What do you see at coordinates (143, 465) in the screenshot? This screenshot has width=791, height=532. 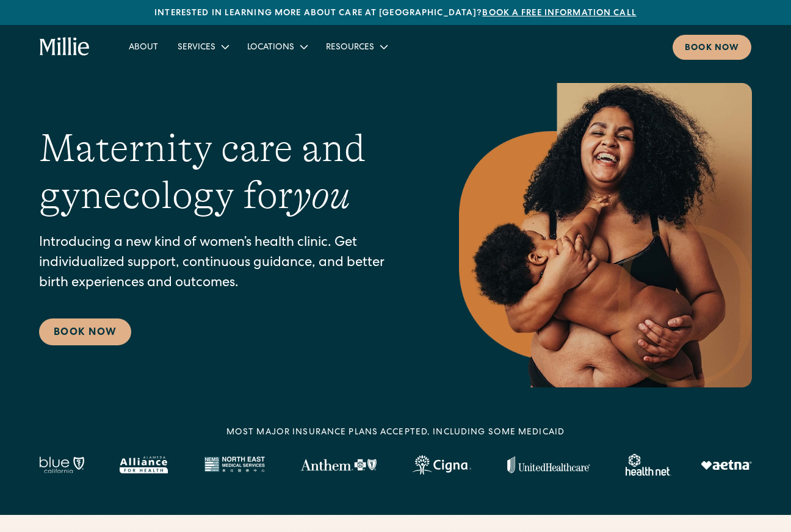 I see `img: Alameda Alliance logo` at bounding box center [143, 465].